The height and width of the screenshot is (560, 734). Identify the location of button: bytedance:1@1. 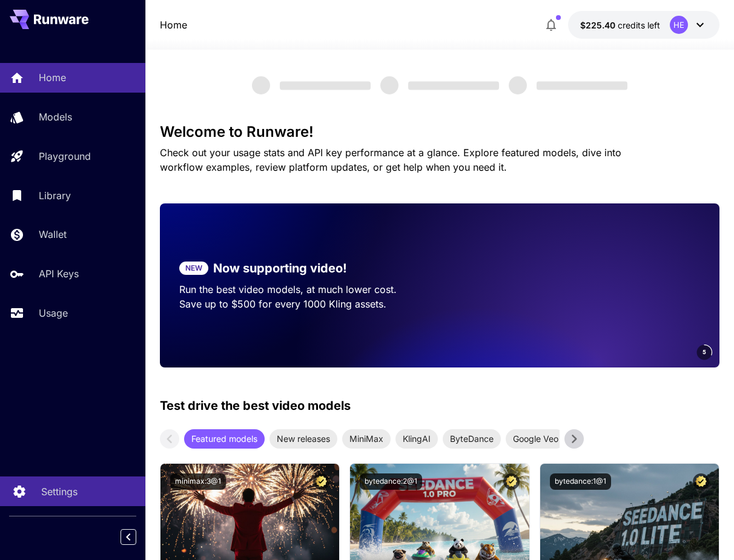
(580, 481).